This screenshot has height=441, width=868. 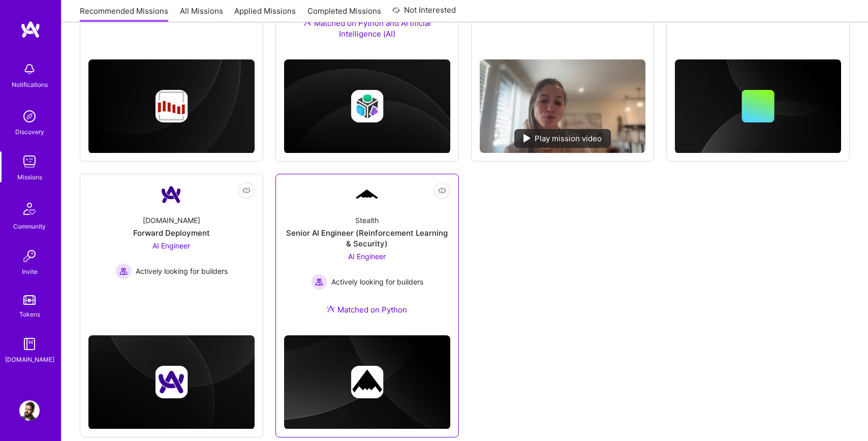 I want to click on div: Stealth, so click(x=367, y=220).